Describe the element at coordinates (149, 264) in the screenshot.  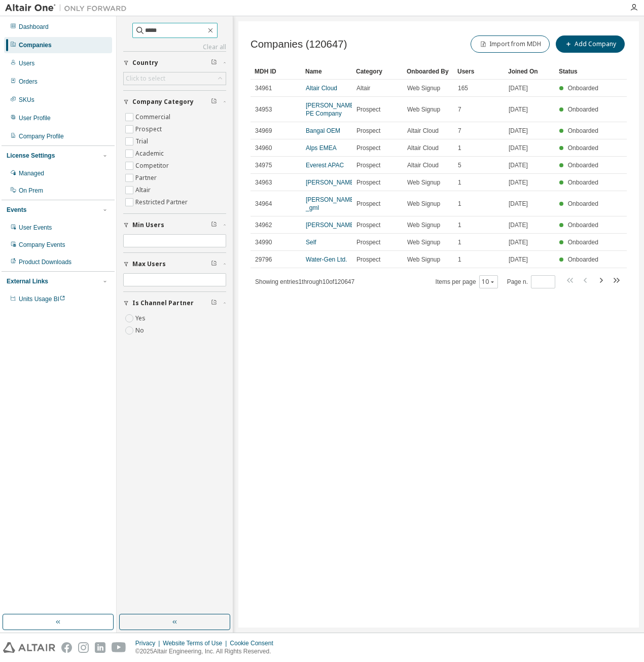
I see `span: Max Users` at that location.